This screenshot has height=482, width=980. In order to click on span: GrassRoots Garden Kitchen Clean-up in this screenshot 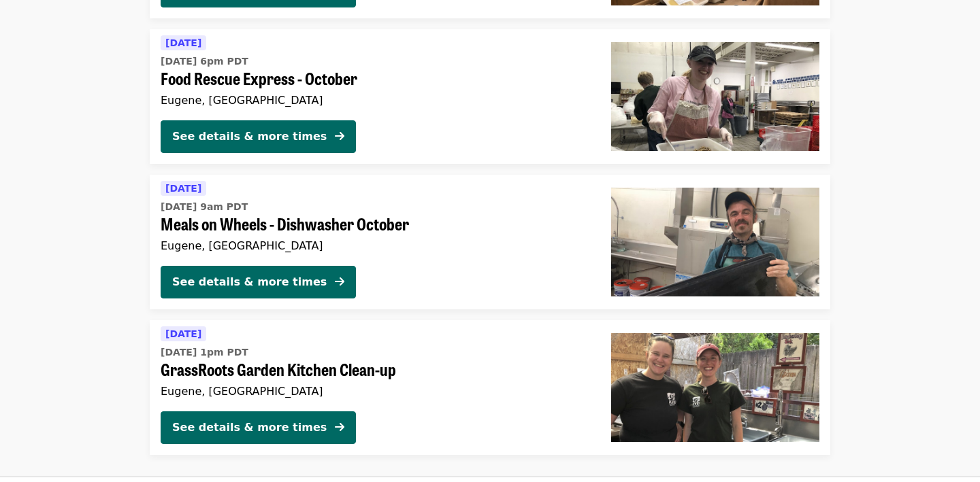, I will do `click(375, 370)`.